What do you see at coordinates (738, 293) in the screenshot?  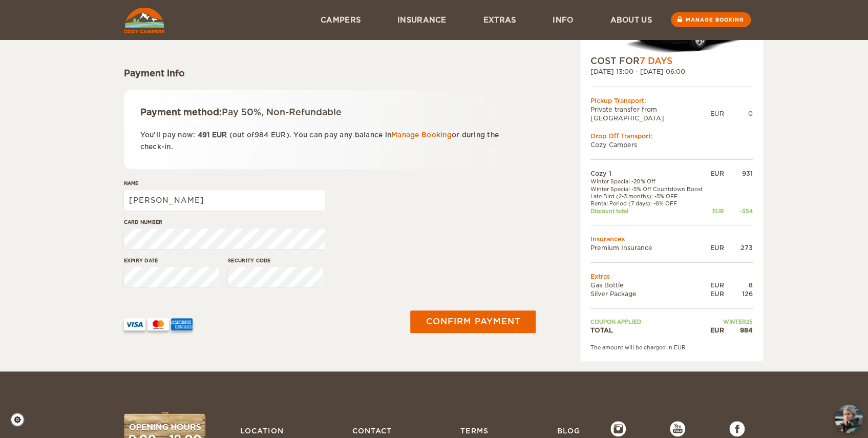 I see `div: 126` at bounding box center [738, 293].